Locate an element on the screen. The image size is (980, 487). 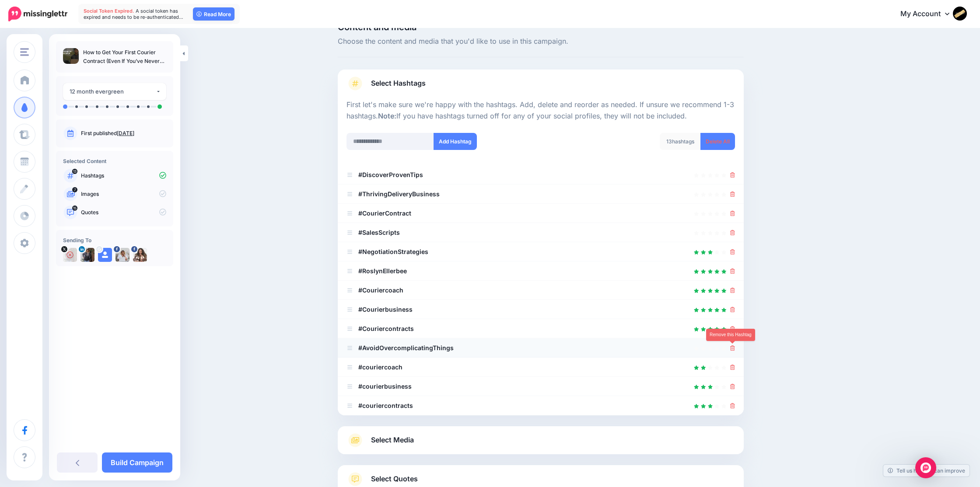
b: #SalesScripts is located at coordinates (379, 232).